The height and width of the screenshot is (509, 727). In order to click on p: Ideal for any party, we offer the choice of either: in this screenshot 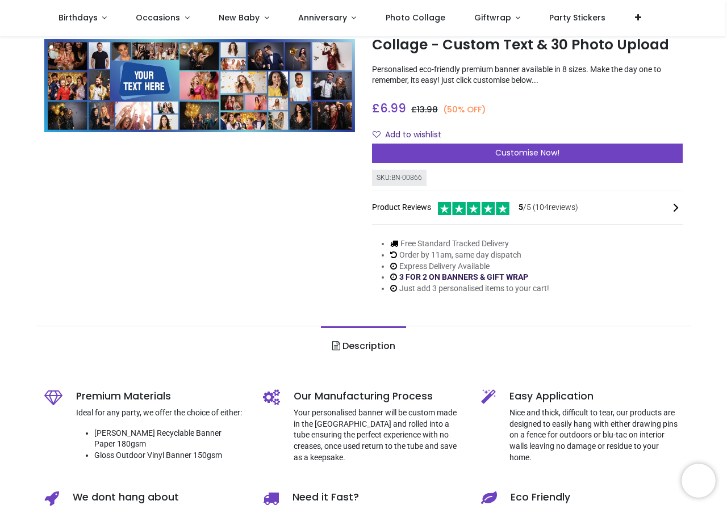, I will do `click(161, 413)`.